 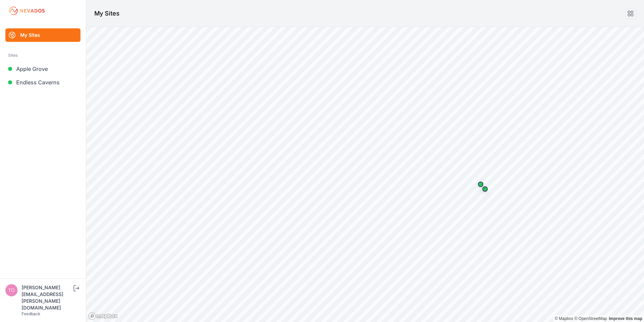 I want to click on h1: My Sites, so click(x=107, y=13).